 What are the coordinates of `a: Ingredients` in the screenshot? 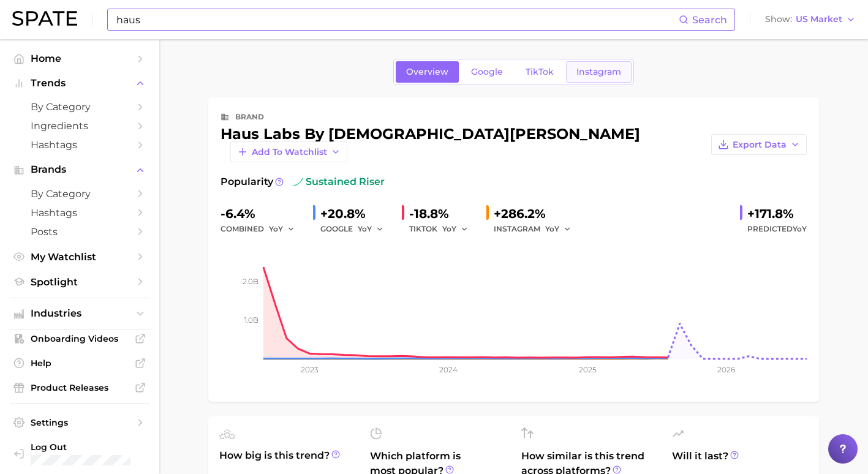 It's located at (80, 125).